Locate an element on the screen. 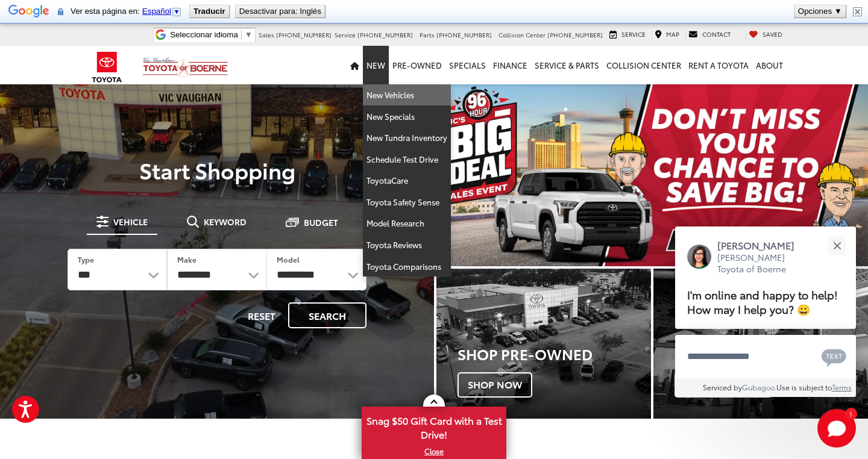 The image size is (868, 459). span: Collision Center is located at coordinates (522, 35).